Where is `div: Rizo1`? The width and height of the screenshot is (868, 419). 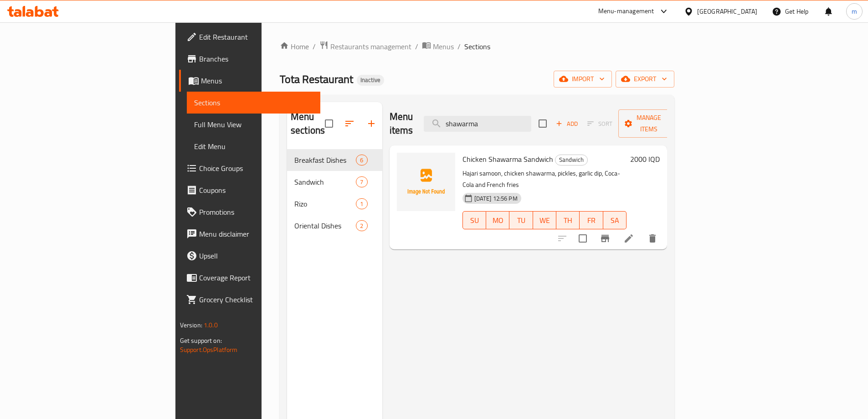
div: Rizo1 is located at coordinates (335, 204).